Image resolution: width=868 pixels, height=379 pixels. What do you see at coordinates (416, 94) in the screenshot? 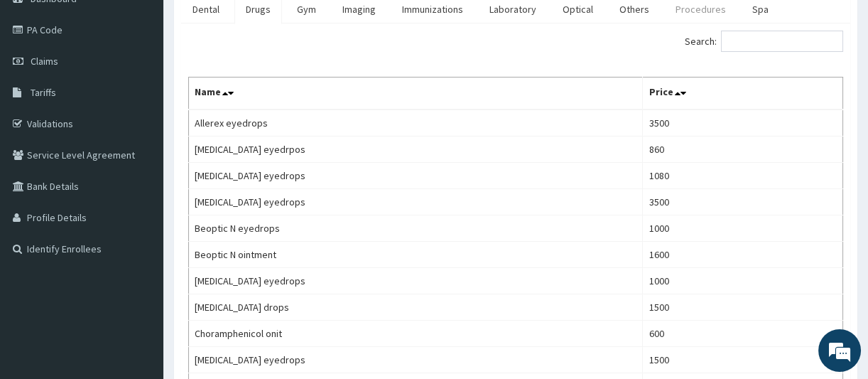
I see `th: Name` at bounding box center [416, 94].